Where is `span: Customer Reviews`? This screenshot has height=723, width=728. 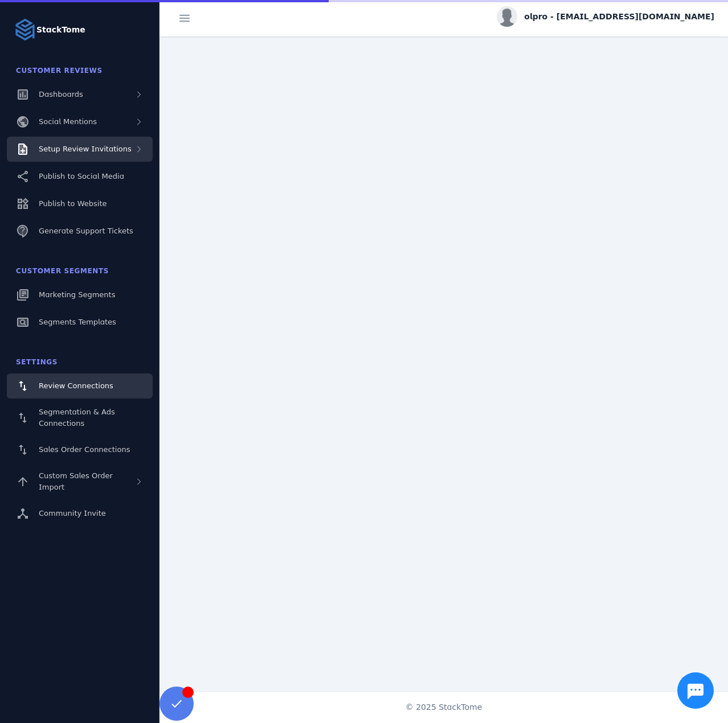
span: Customer Reviews is located at coordinates (59, 71).